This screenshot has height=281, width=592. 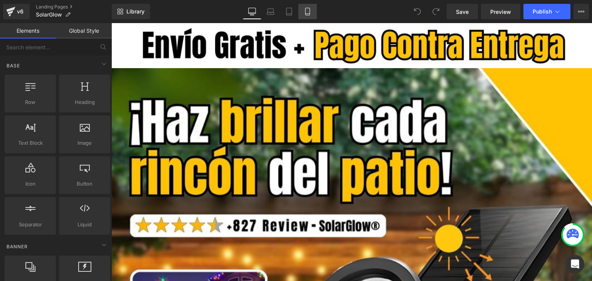 I want to click on a: Mobile, so click(x=307, y=12).